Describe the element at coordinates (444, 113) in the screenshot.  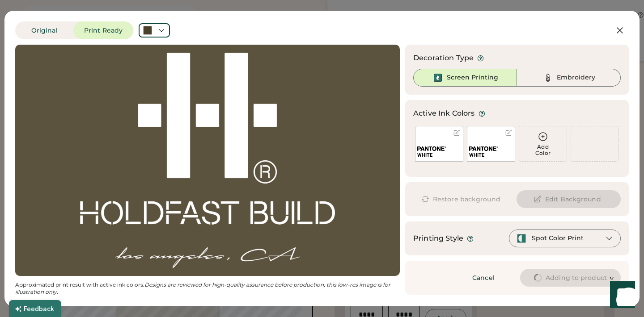
I see `div: Active Ink Colors` at that location.